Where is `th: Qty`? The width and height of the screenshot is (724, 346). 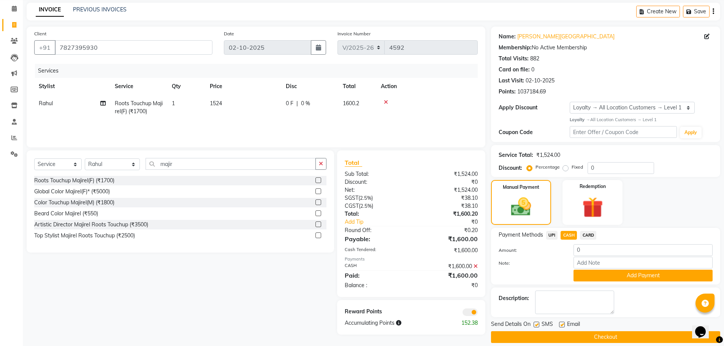 th: Qty is located at coordinates (186, 86).